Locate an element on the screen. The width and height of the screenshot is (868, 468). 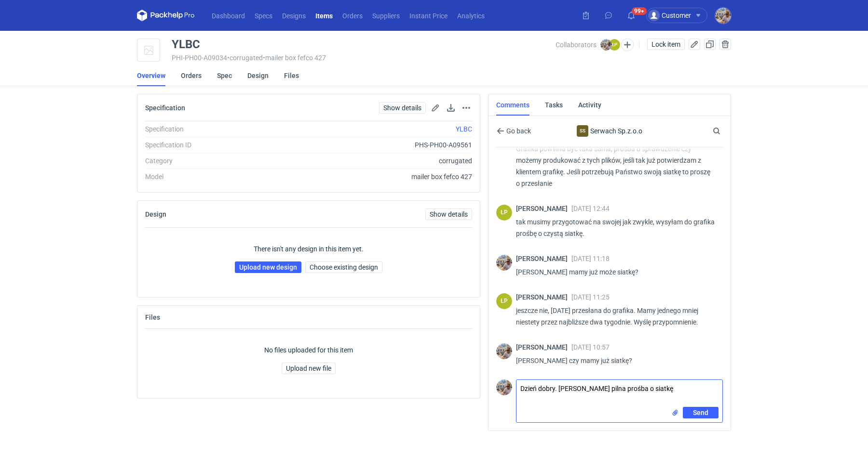
button: Download specification is located at coordinates (451, 108).